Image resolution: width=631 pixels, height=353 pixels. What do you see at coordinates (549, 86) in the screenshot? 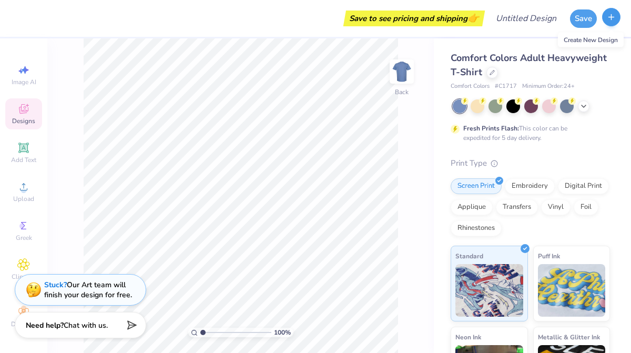
I see `span: Minimum Order: 24 +` at bounding box center [549, 86].